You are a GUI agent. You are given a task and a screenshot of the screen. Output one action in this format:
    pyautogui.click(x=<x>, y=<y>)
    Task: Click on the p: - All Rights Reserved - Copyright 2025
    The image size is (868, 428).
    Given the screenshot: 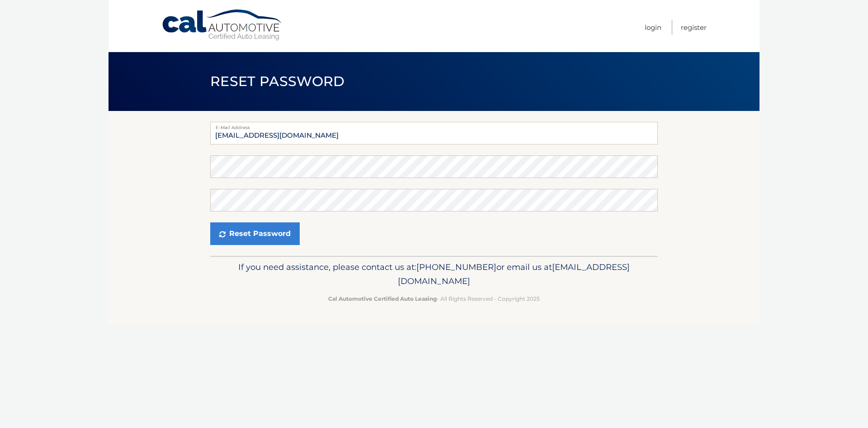 What is the action you would take?
    pyautogui.click(x=434, y=298)
    